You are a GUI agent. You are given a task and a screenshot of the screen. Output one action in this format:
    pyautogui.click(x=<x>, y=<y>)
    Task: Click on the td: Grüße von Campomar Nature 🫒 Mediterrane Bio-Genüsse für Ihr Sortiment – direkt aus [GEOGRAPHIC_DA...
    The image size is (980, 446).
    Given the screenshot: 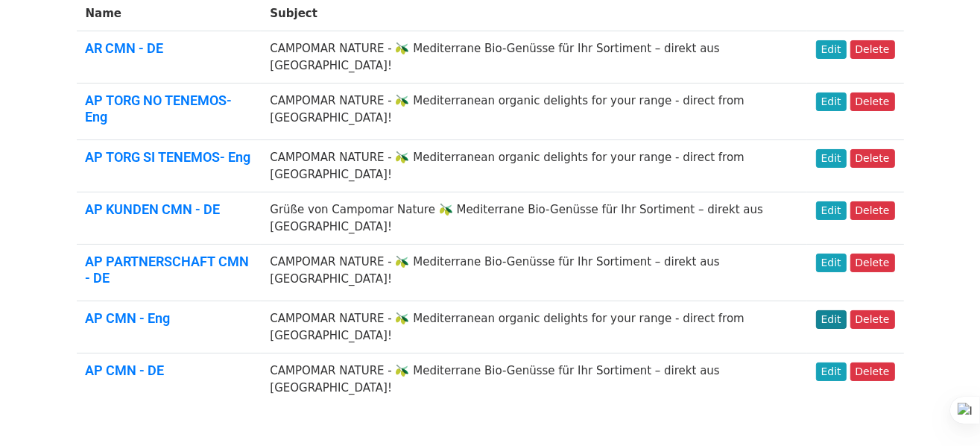 What is the action you would take?
    pyautogui.click(x=534, y=218)
    